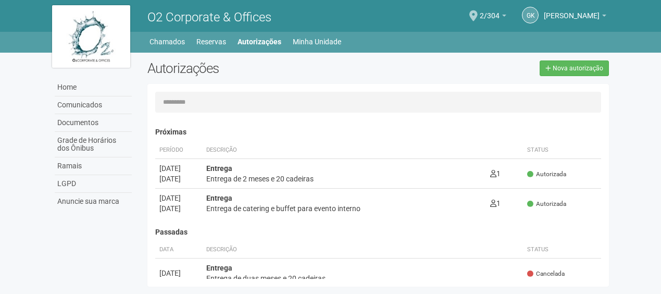 The height and width of the screenshot is (294, 661). I want to click on a: Reservas, so click(211, 42).